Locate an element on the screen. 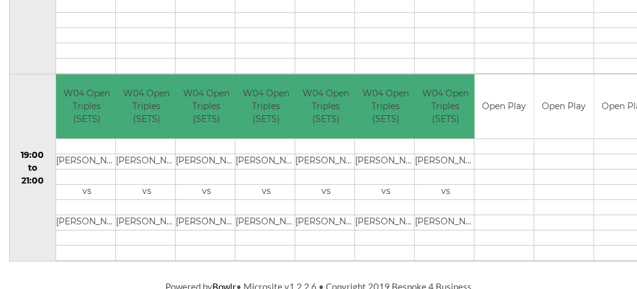 This screenshot has width=637, height=289. td: 19:00 to 21:00 is located at coordinates (33, 168).